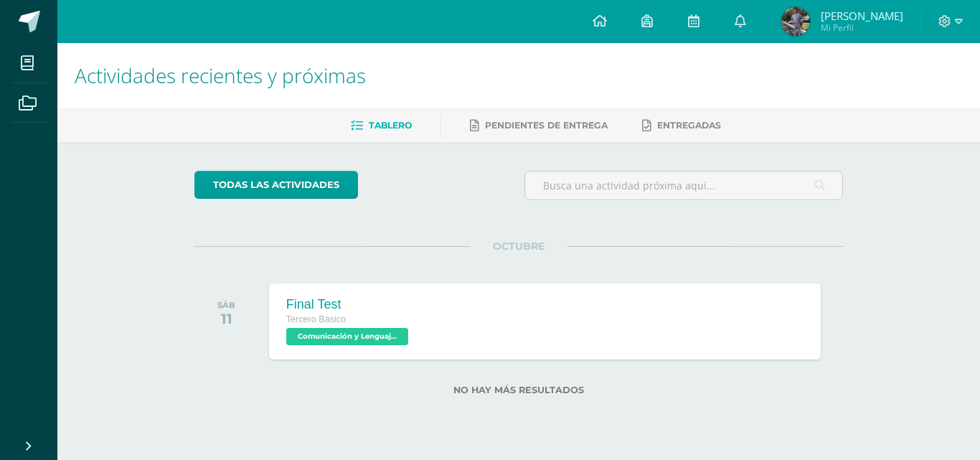 Image resolution: width=980 pixels, height=460 pixels. Describe the element at coordinates (276, 184) in the screenshot. I see `a: todas las Actividades` at that location.